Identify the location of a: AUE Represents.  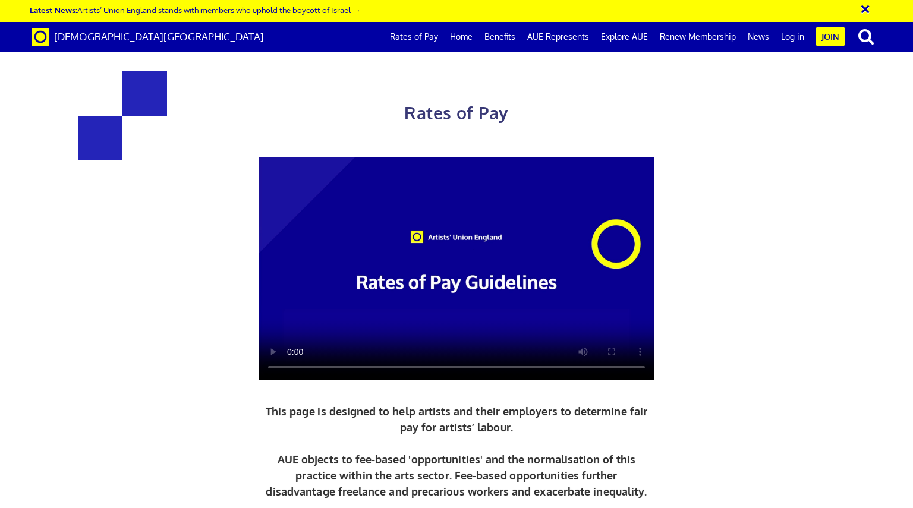
(558, 37).